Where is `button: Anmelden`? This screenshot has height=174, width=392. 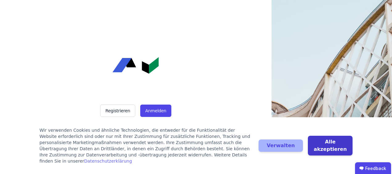 button: Anmelden is located at coordinates (156, 111).